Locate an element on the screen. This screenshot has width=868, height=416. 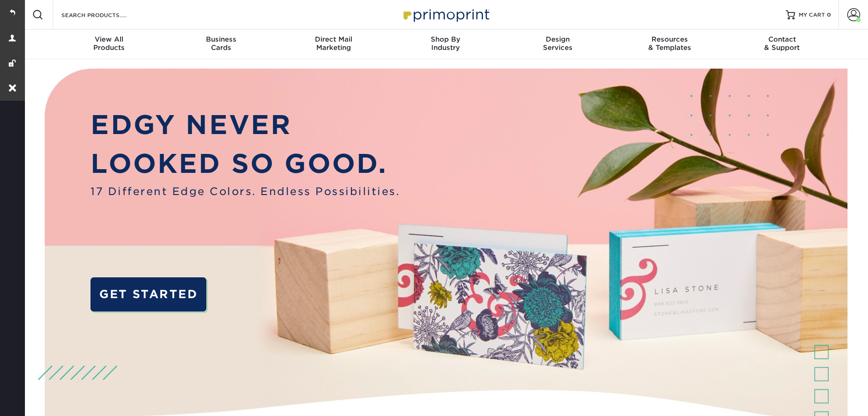
img: Primoprint is located at coordinates (446, 14).